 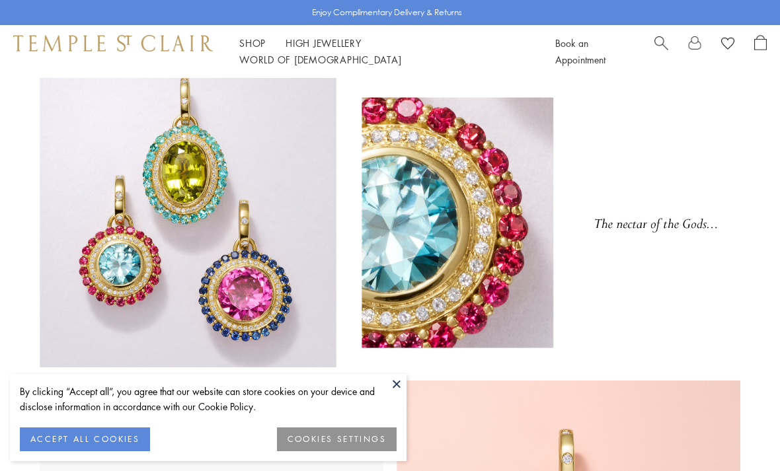 I want to click on p: Enjoy Complimentary Delivery & Returns, so click(x=387, y=13).